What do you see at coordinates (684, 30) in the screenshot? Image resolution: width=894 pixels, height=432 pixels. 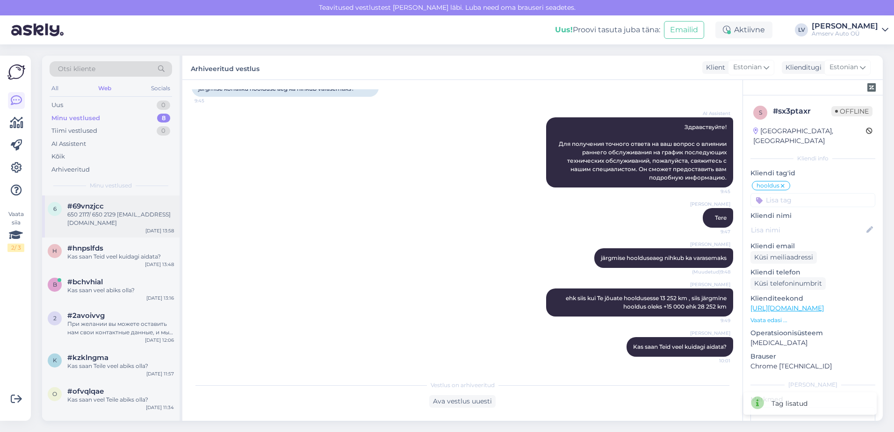 I see `button: Emailid` at bounding box center [684, 30].